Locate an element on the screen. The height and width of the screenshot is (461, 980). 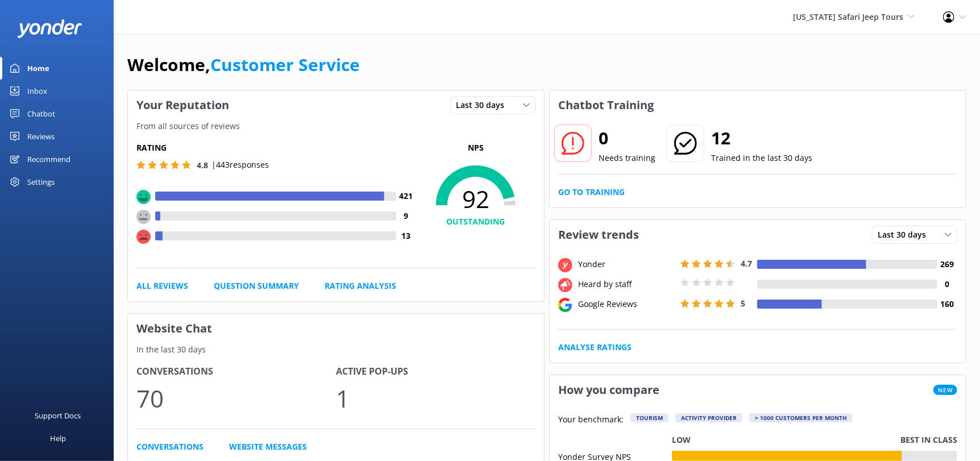
p: Best in class is located at coordinates (928, 440).